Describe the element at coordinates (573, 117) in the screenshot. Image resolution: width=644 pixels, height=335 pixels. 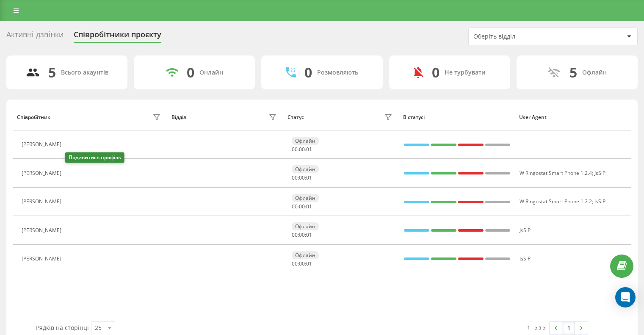
I see `div: User Agent` at that location.